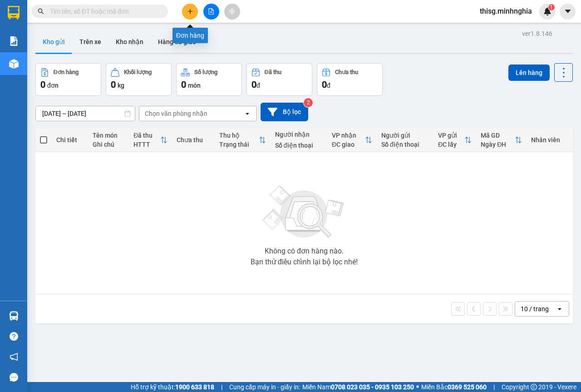 The image size is (581, 392). Describe the element at coordinates (129, 42) in the screenshot. I see `button: Kho nhận` at that location.